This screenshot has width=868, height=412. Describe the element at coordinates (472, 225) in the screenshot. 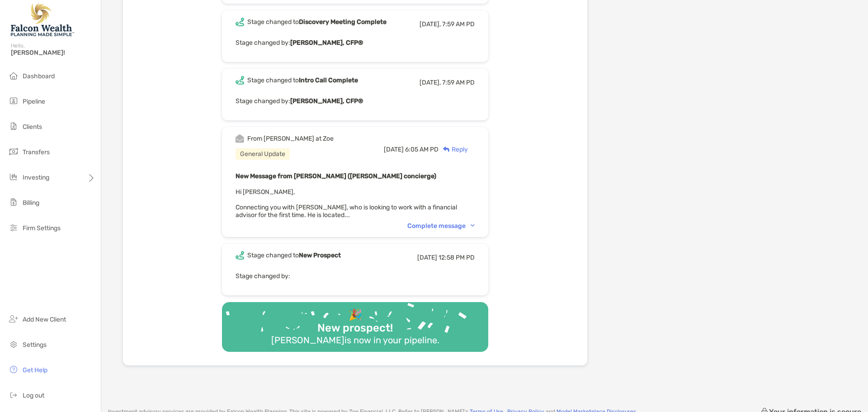

I see `img: Chevron icon` at that location.